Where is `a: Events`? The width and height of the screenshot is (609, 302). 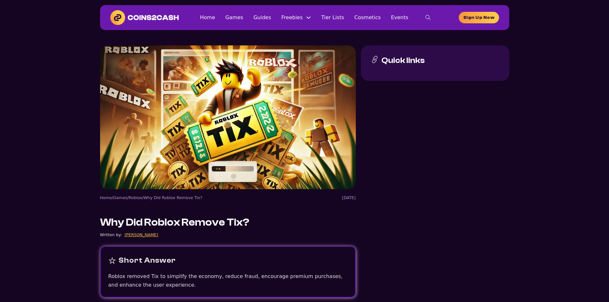
a: Events is located at coordinates (399, 17).